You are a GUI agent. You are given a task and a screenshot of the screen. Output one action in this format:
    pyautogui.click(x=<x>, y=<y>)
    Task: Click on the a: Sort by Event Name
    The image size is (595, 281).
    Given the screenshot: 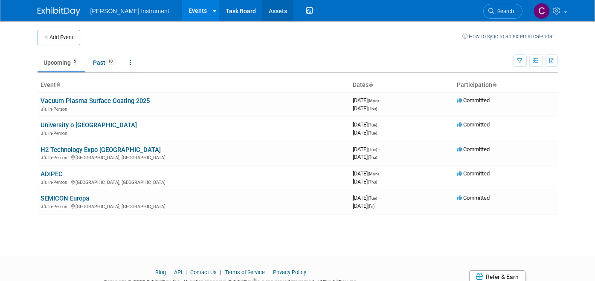 What is the action you would take?
    pyautogui.click(x=58, y=85)
    